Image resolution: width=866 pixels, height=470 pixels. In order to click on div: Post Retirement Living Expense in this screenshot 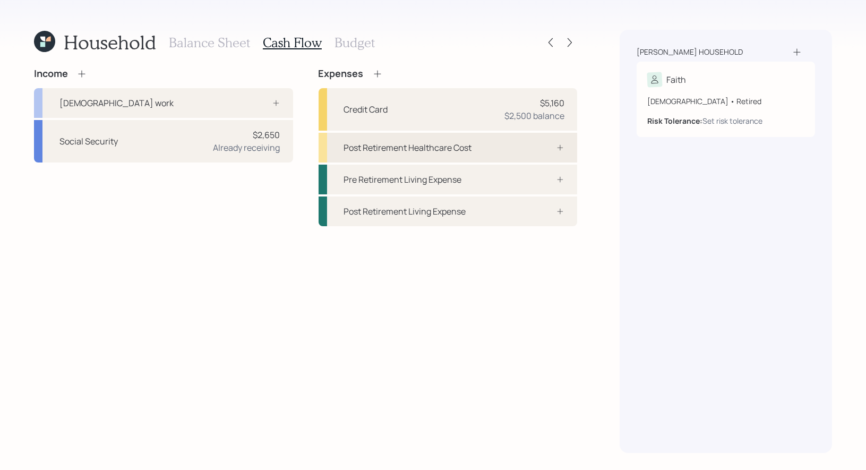, I will do `click(405, 211)`.